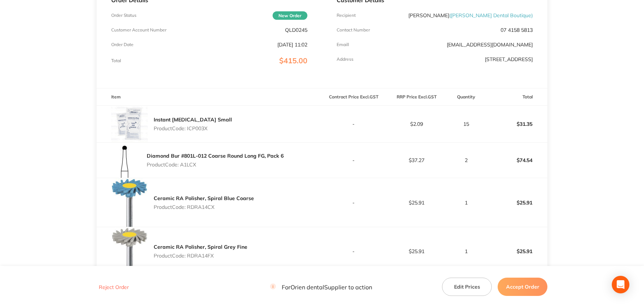 The image size is (644, 308). Describe the element at coordinates (124, 15) in the screenshot. I see `p: Order Status` at that location.